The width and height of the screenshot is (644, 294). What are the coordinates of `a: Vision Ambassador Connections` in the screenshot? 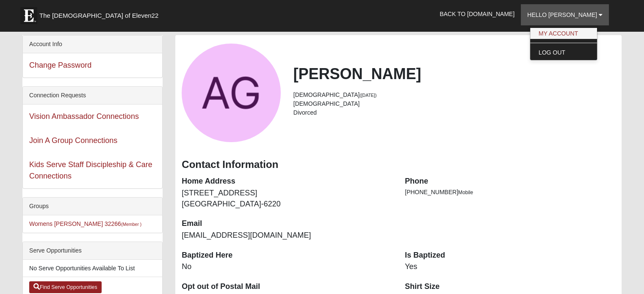 It's located at (84, 116).